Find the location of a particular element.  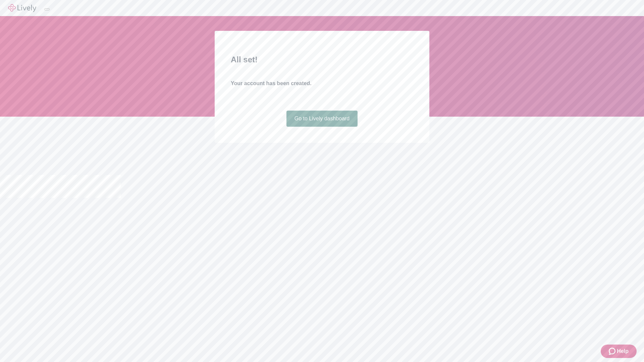

img: Lively is located at coordinates (22, 8).